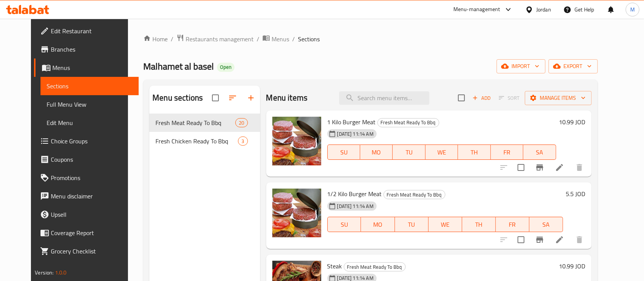 The image size is (644, 281). I want to click on button: Branch-specific-item, so click(540, 240).